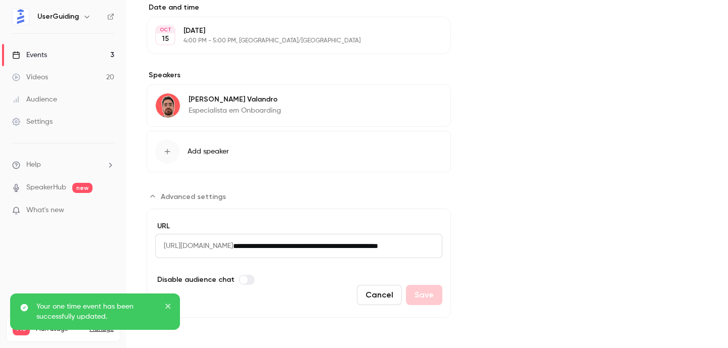  What do you see at coordinates (165, 30) in the screenshot?
I see `div: OCT` at bounding box center [165, 30].